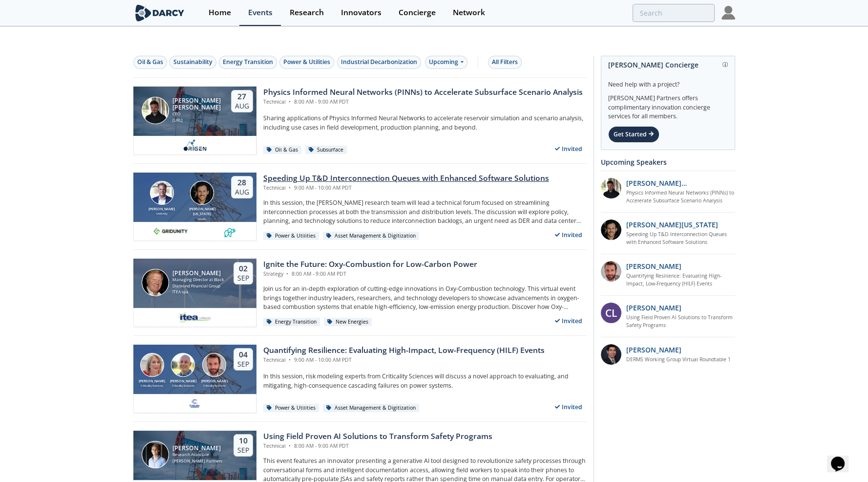 The height and width of the screenshot is (482, 868). I want to click on div: Using Field Proven AI Solutions to Transform Safety Programs, so click(377, 437).